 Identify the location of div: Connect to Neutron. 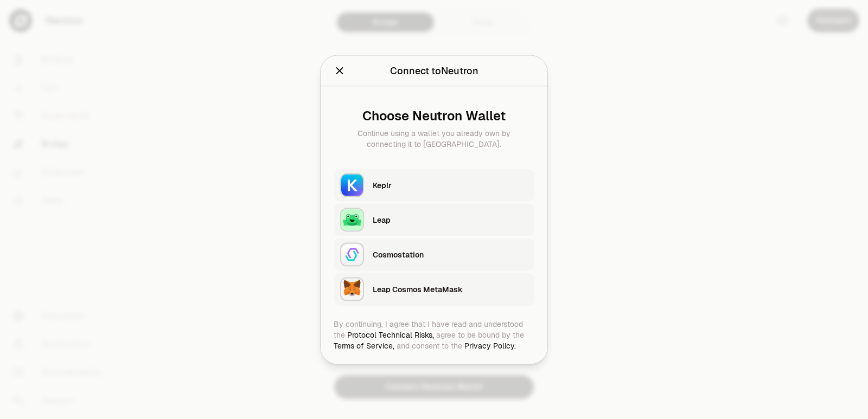
(434, 70).